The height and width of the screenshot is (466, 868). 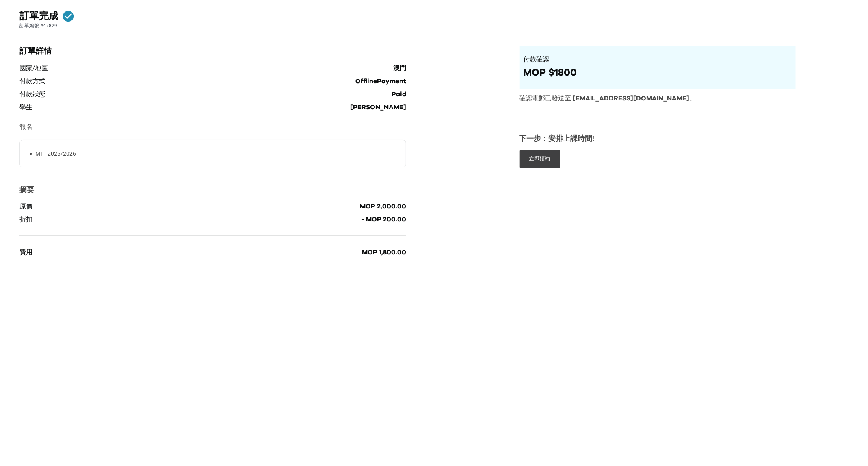 I want to click on a: 立即預約, so click(x=540, y=158).